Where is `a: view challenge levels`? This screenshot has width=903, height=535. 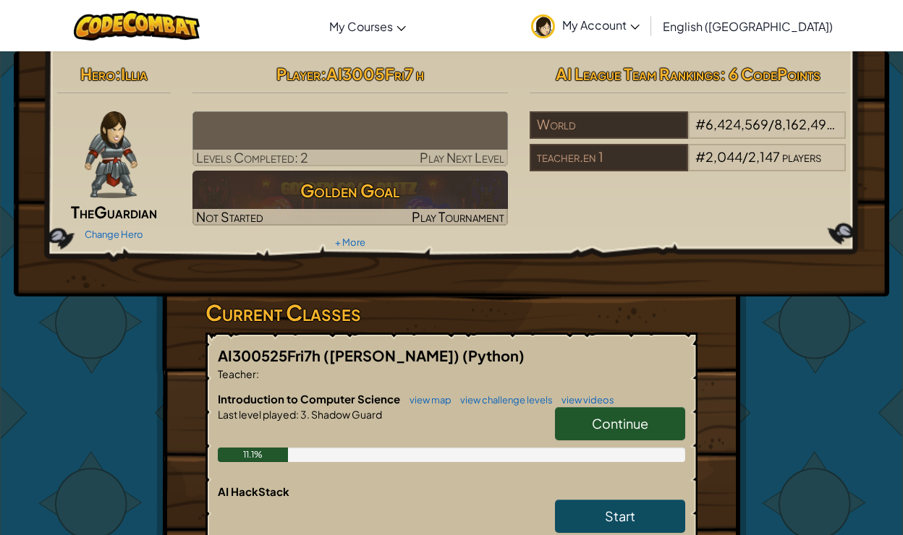
a: view challenge levels is located at coordinates (503, 400).